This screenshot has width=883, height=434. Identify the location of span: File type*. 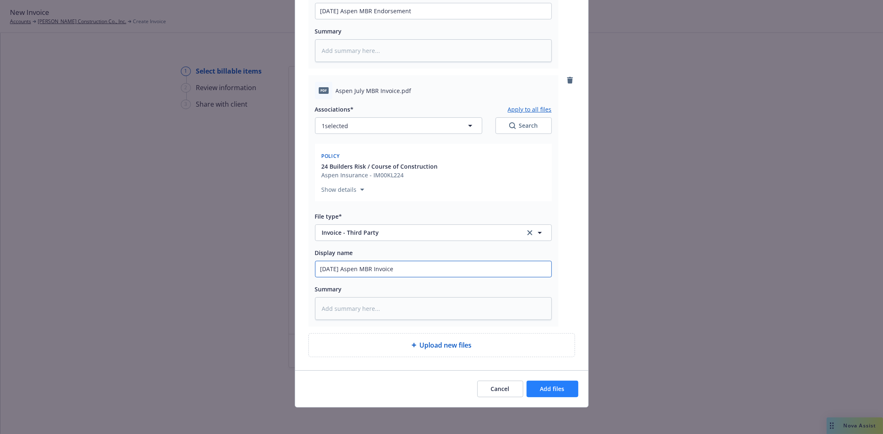
(329, 216).